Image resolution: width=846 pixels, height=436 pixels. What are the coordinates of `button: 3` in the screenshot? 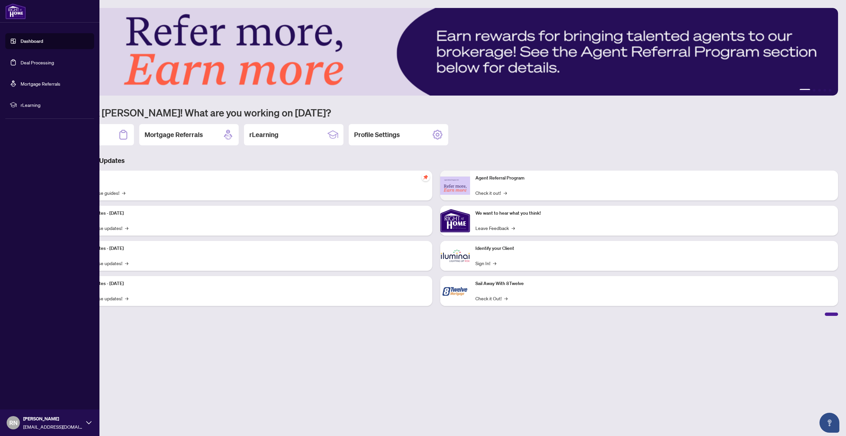 It's located at (820, 90).